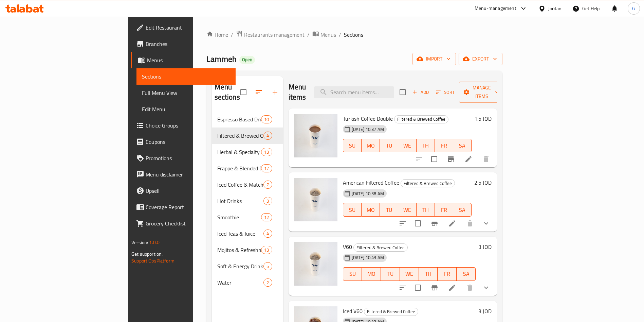 The height and width of the screenshot is (322, 644). What do you see at coordinates (241, 266) in the screenshot?
I see `span: Soft & Energy Drinks` at bounding box center [241, 266].